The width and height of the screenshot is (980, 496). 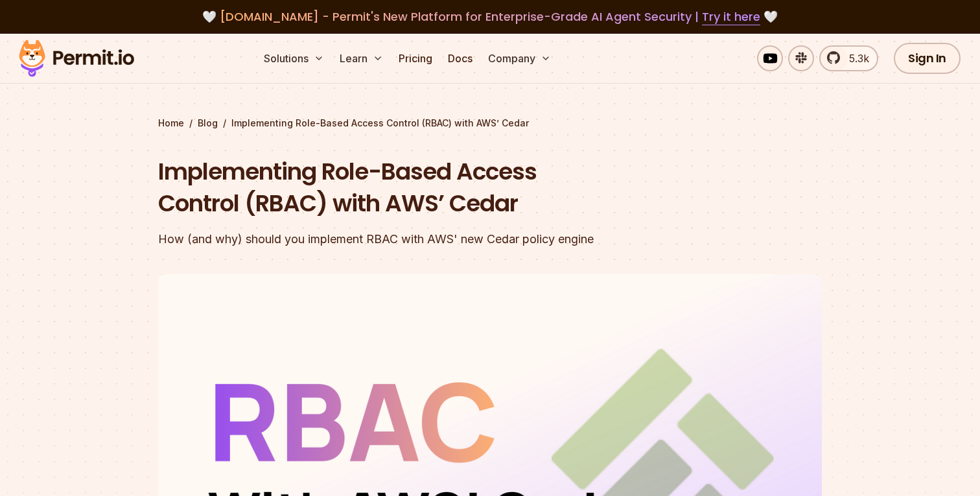 What do you see at coordinates (855, 58) in the screenshot?
I see `span: 5.3k` at bounding box center [855, 58].